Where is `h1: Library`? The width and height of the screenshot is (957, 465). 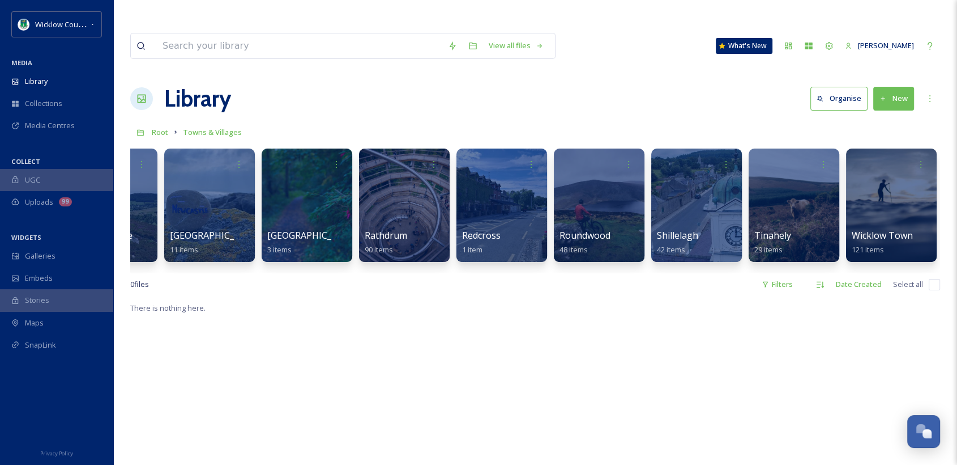
h1: Library is located at coordinates (198, 99).